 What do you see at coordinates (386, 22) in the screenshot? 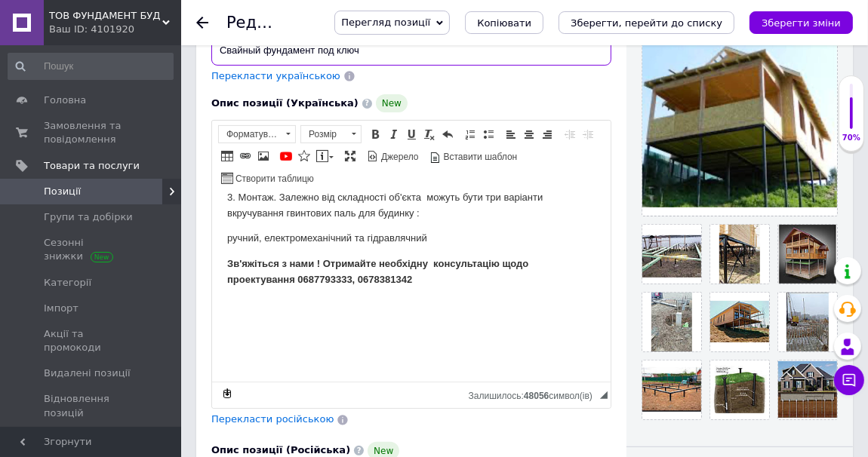
I see `span: Перегляд позиції` at bounding box center [386, 22].